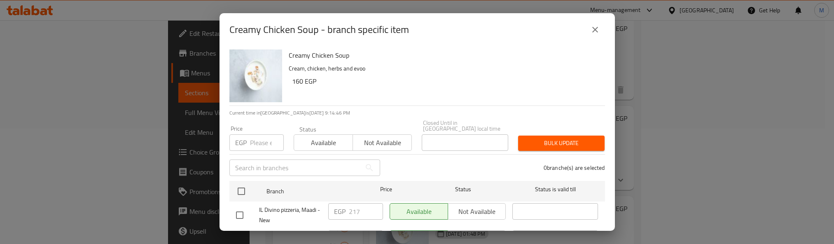  Describe the element at coordinates (595, 30) in the screenshot. I see `button: close` at that location.